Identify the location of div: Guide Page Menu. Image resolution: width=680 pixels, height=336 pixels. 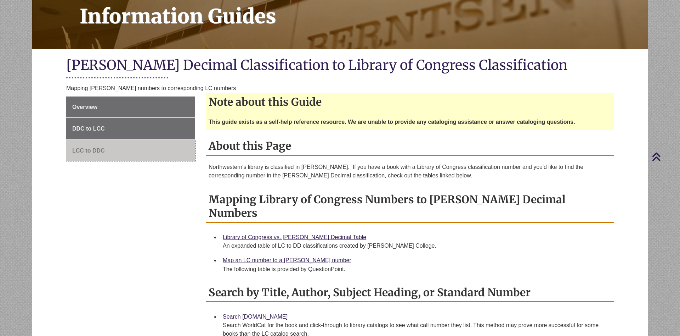
(131, 129).